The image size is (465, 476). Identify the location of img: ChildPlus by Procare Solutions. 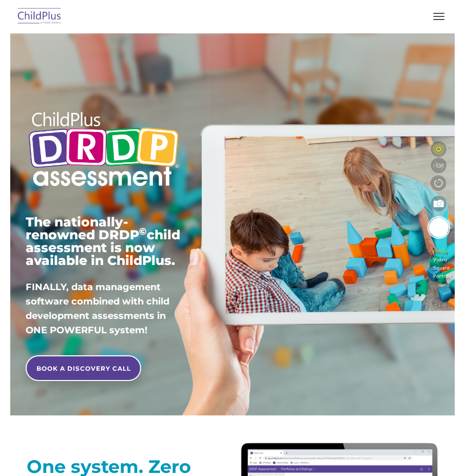
(40, 16).